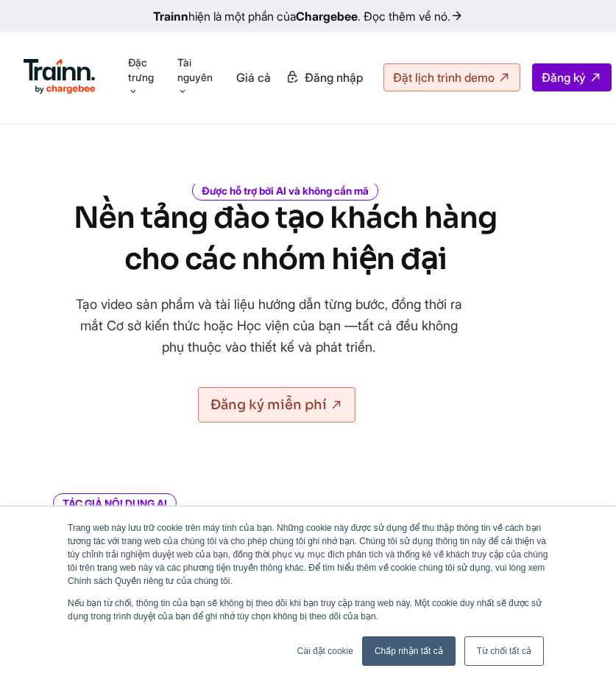 The width and height of the screenshot is (616, 685). I want to click on img: Logo tàu hỏa, so click(60, 76).